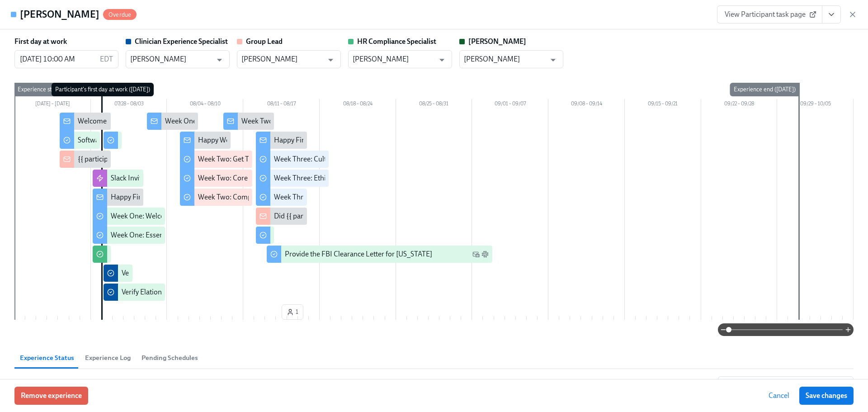 The width and height of the screenshot is (868, 412). Describe the element at coordinates (47, 358) in the screenshot. I see `span: Experience Status` at that location.